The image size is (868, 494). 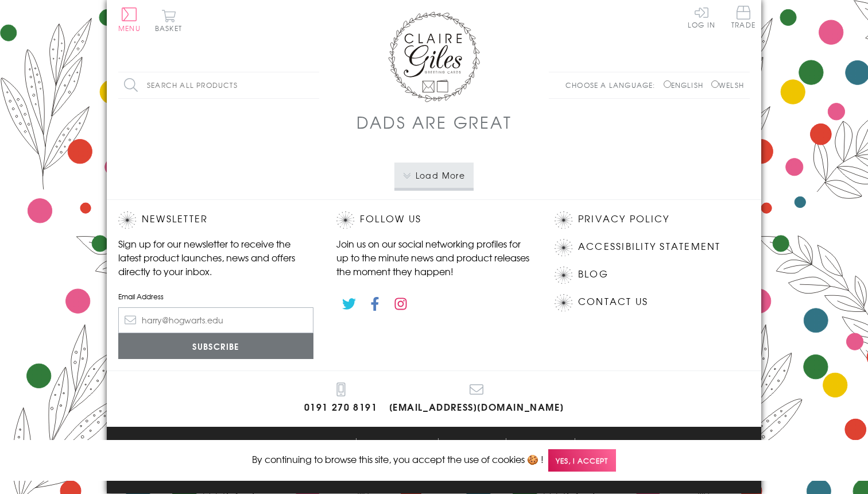 What do you see at coordinates (219, 85) in the screenshot?
I see `input: Search all products` at bounding box center [219, 85].